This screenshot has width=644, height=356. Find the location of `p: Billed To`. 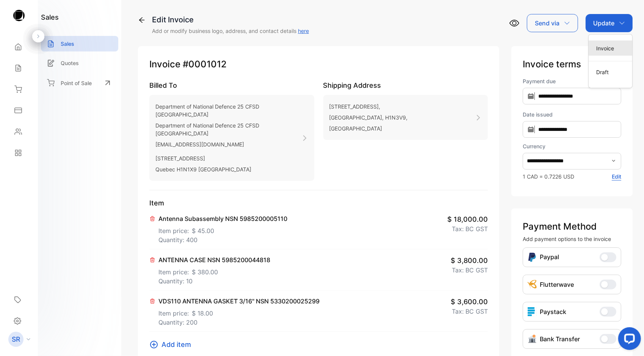

p: Billed To is located at coordinates (232, 85).